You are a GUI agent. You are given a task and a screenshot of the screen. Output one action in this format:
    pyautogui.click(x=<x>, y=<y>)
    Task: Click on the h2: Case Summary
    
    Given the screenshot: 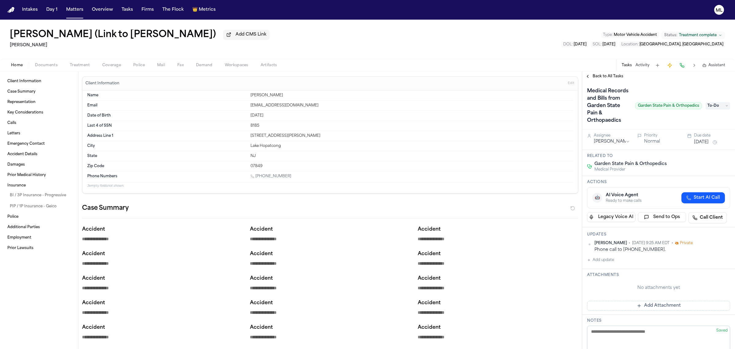 What is the action you would take?
    pyautogui.click(x=105, y=208)
    